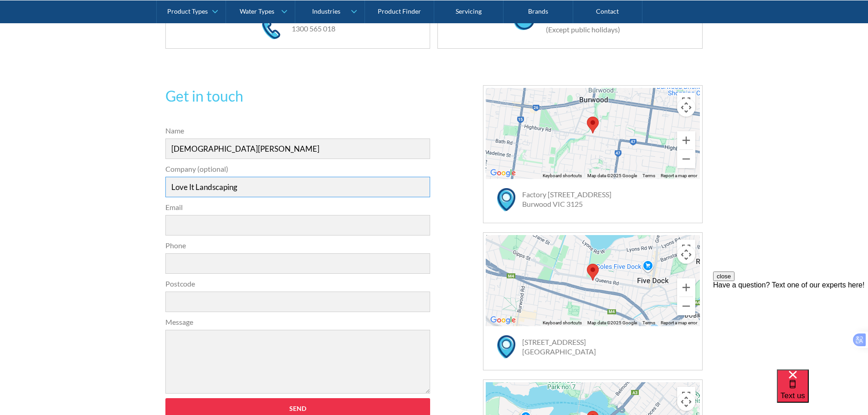 This screenshot has height=415, width=868. Describe the element at coordinates (298, 131) in the screenshot. I see `label: Name` at that location.